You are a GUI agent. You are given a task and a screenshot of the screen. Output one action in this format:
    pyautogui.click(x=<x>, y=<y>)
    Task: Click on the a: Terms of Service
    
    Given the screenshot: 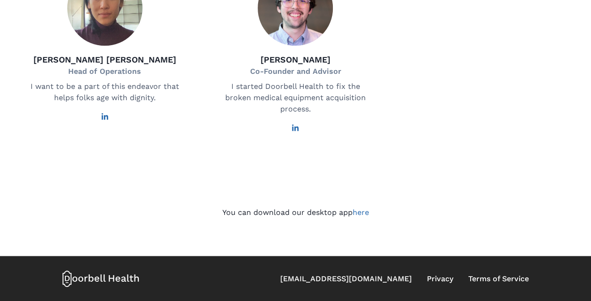 What is the action you would take?
    pyautogui.click(x=498, y=278)
    